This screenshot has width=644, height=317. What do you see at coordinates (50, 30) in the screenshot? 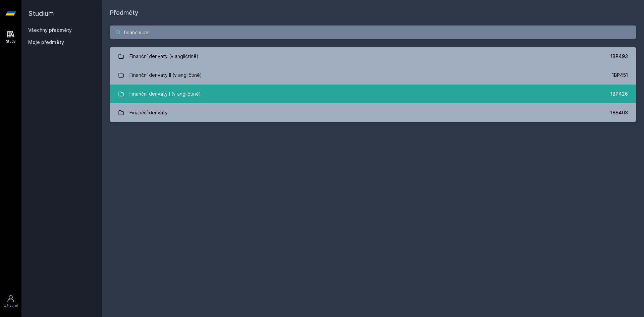
I see `a: Všechny předměty` at bounding box center [50, 30].